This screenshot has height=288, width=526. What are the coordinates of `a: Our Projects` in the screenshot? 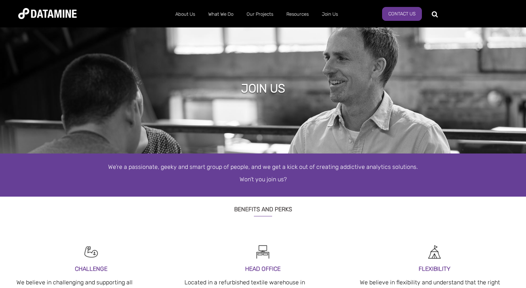 It's located at (260, 14).